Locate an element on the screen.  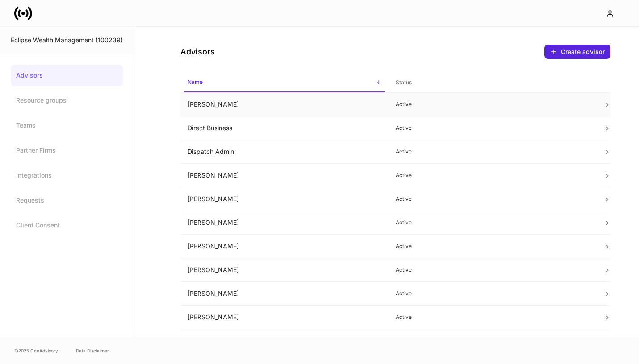
div: Create advisor is located at coordinates (583, 52).